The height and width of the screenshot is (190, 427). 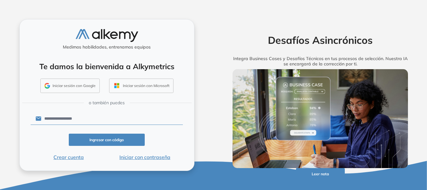 What do you see at coordinates (107, 66) in the screenshot?
I see `h4: Te damos la bienvenida a Alkymetrics` at bounding box center [107, 66].